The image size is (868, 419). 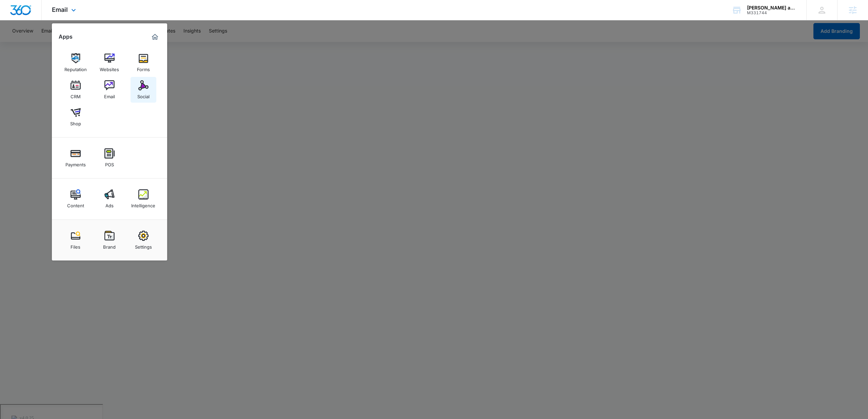 I want to click on a: Marketing 360® Dashboard, so click(x=155, y=37).